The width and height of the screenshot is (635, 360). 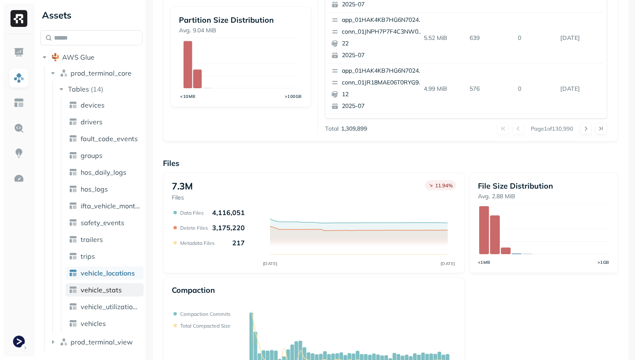 What do you see at coordinates (383, 83) in the screenshot?
I see `p: conn_01JR18MAE06T0RYG92SRWVNBGZ` at bounding box center [383, 83].